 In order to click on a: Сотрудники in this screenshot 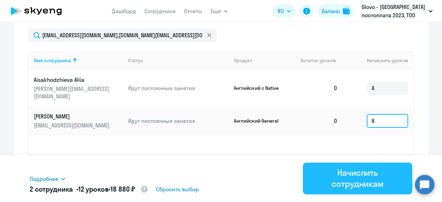, I will do `click(160, 11)`.